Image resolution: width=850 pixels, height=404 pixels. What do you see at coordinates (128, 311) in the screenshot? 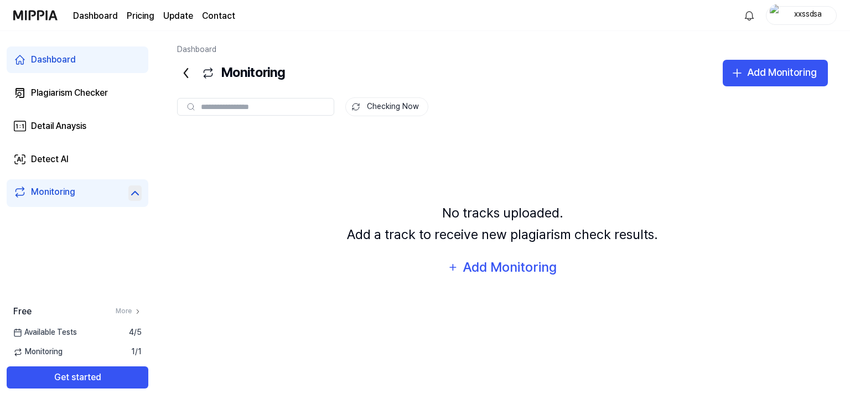
I see `a: More` at bounding box center [128, 311].